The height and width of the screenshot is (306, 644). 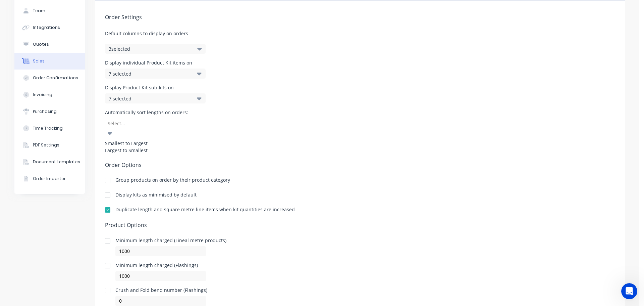 What do you see at coordinates (360, 225) in the screenshot?
I see `h5: Product Options` at bounding box center [360, 225].